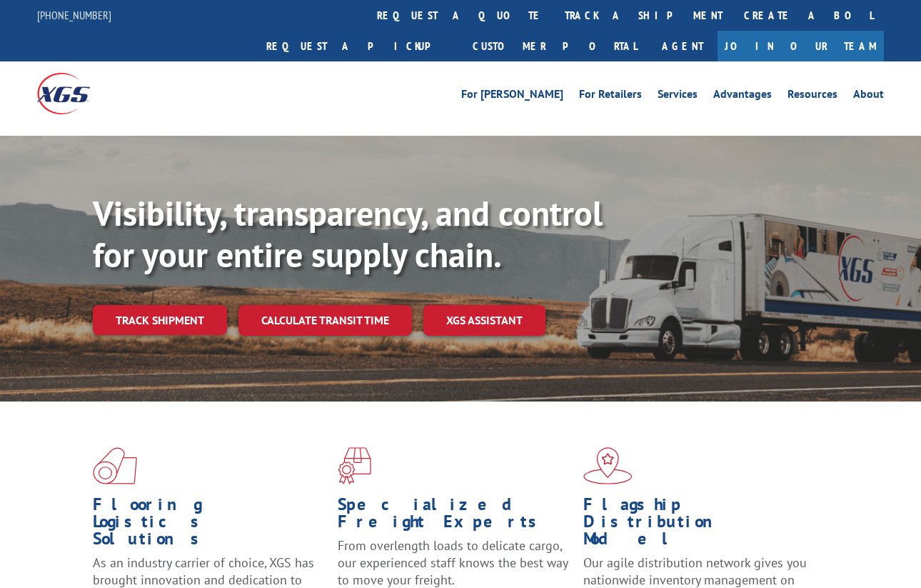  Describe the element at coordinates (115, 465) in the screenshot. I see `img: xgs-icon-total-supply-chain-intelligence-red` at that location.